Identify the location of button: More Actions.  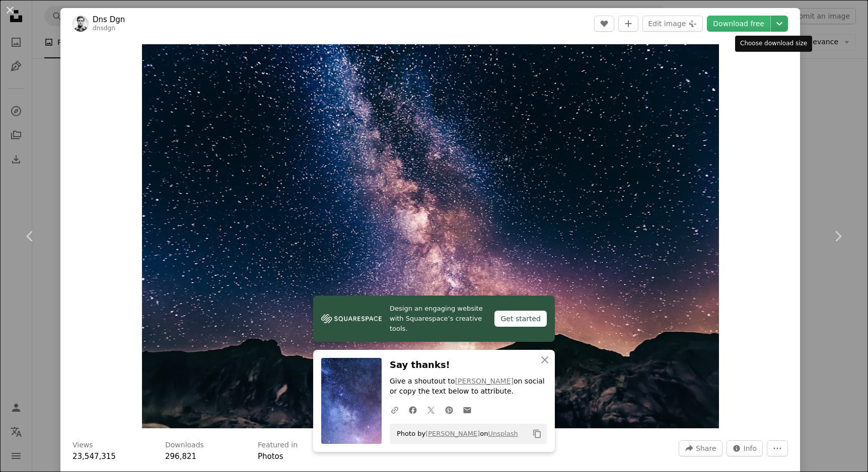
(778, 449).